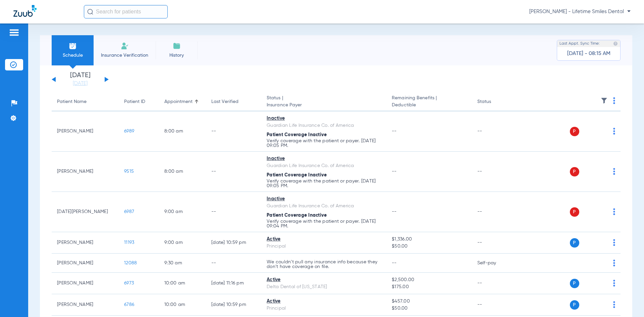  I want to click on span: 12088, so click(130, 263).